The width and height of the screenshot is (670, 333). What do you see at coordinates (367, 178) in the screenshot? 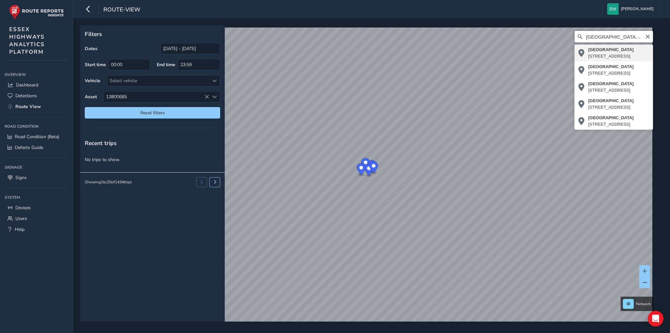
I see `canvas: Map` at bounding box center [367, 178].